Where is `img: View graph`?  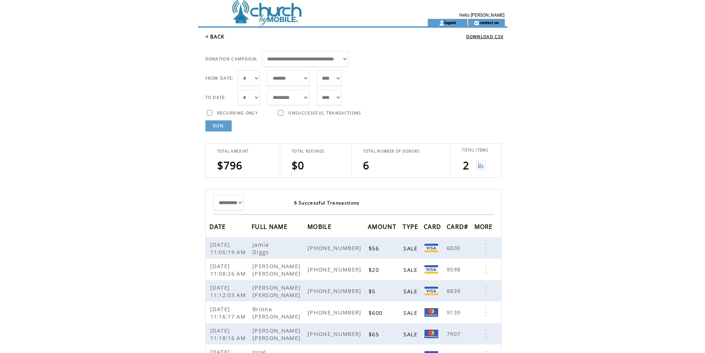
img: View graph is located at coordinates (481, 165).